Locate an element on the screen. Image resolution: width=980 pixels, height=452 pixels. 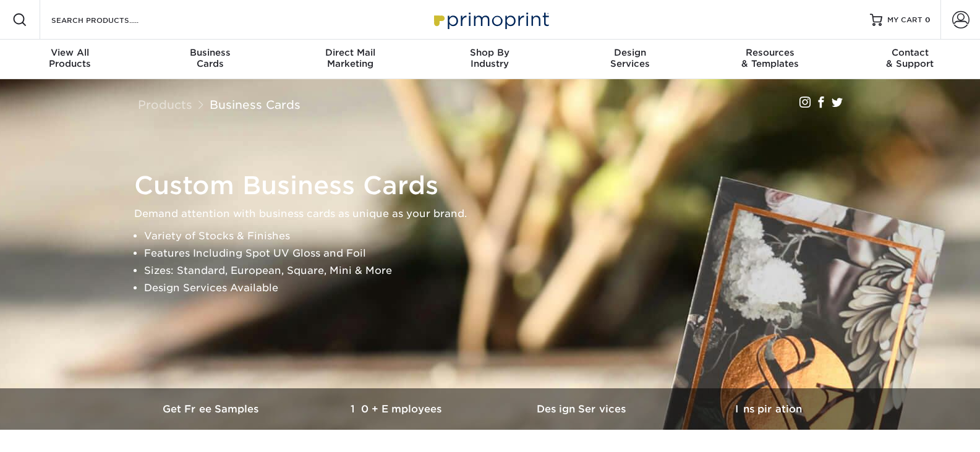
span: 0 is located at coordinates (927, 20).